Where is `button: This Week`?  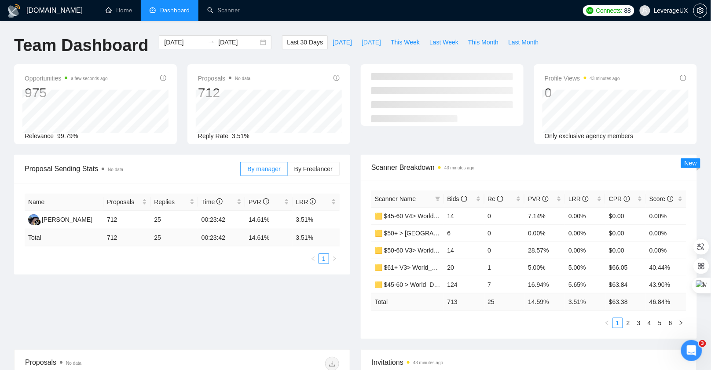 button: This Week is located at coordinates (405, 42).